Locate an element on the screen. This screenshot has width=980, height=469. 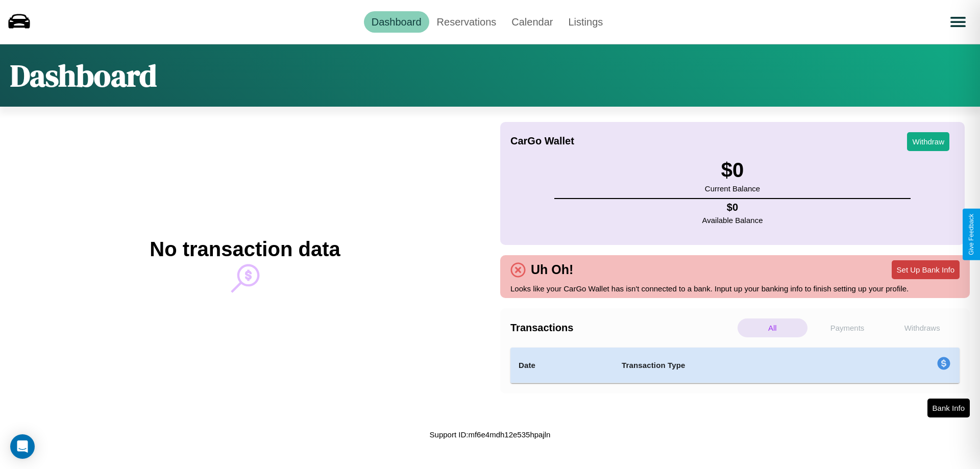
p: Looks like your CarGo Wallet has isn't connected to a bank. Input up your banking info to finish ... is located at coordinates (735, 288).